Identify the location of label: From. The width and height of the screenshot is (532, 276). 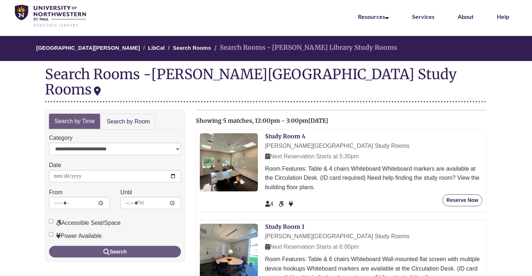
(55, 192).